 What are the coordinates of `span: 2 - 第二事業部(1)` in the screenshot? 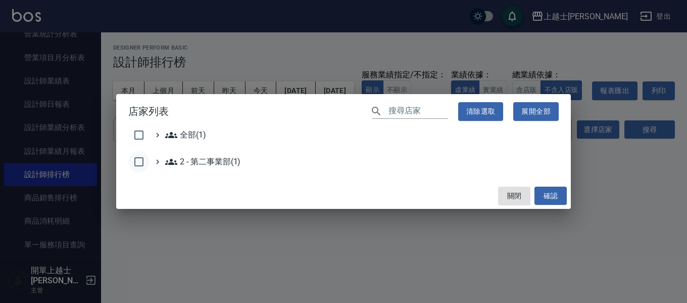 It's located at (203, 162).